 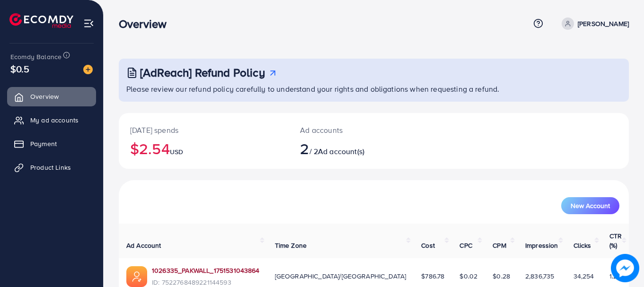 I want to click on img: logo, so click(x=41, y=20).